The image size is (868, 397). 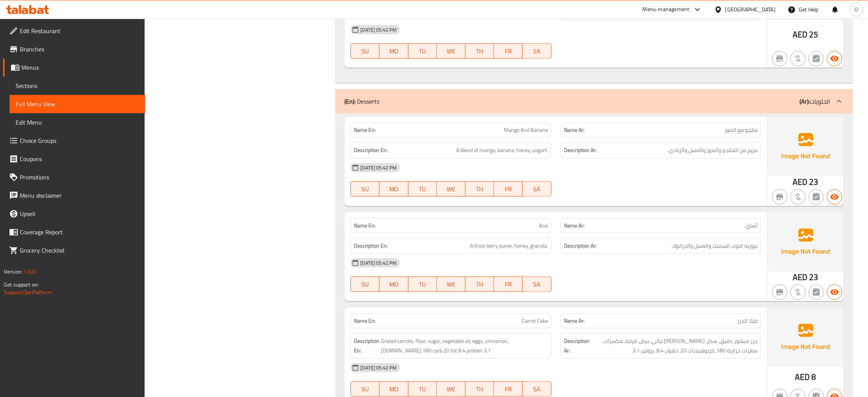 What do you see at coordinates (79, 140) in the screenshot?
I see `span: Choice Groups` at bounding box center [79, 140].